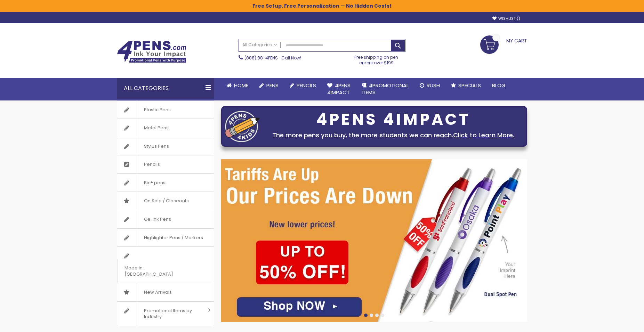 The height and width of the screenshot is (332, 644). I want to click on span: Promotional Items by Industry, so click(171, 314).